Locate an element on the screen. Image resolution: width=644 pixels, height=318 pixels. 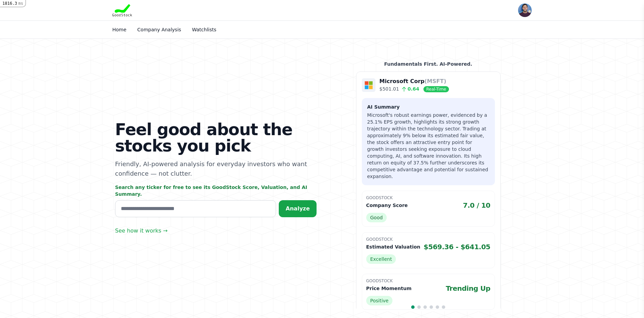
span: Good is located at coordinates (376, 218).